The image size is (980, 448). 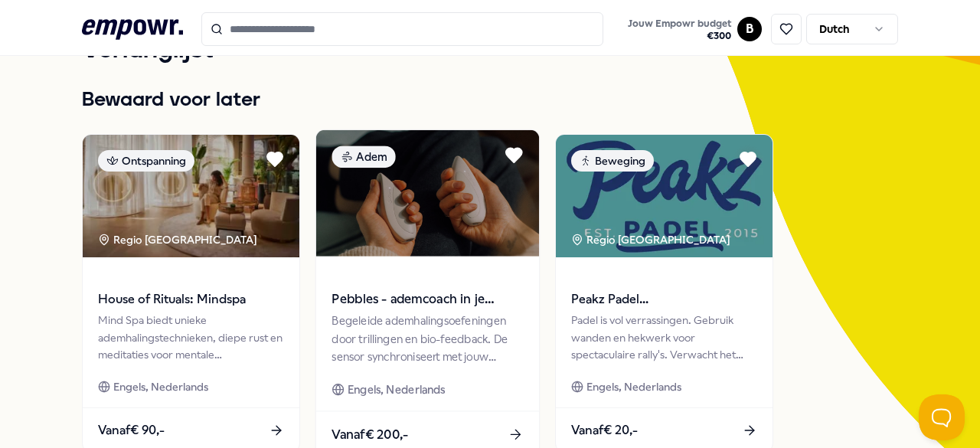 I want to click on span: House of Rituals: Mindspa, so click(x=190, y=300).